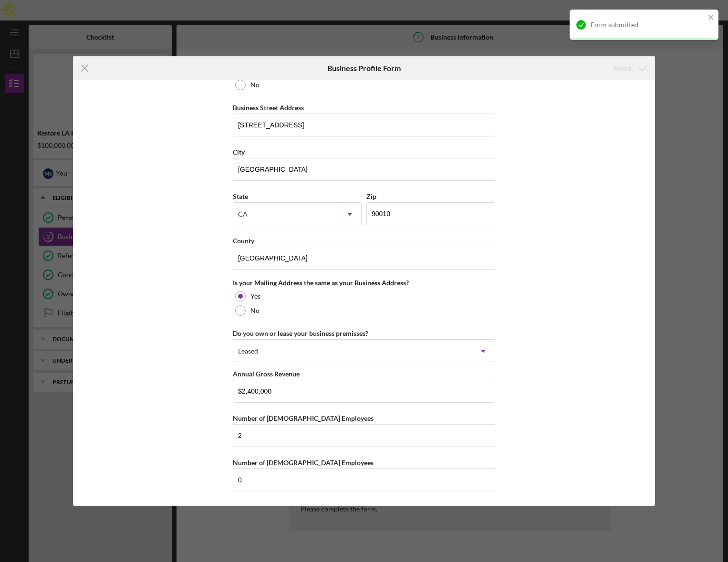 This screenshot has width=728, height=562. What do you see at coordinates (238, 152) in the screenshot?
I see `label: City` at bounding box center [238, 152].